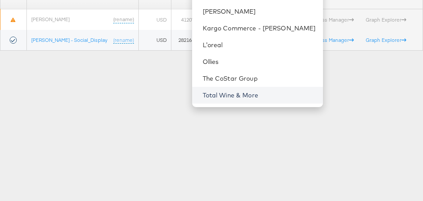  What do you see at coordinates (259, 78) in the screenshot?
I see `a: The CoStar Group` at bounding box center [259, 78].